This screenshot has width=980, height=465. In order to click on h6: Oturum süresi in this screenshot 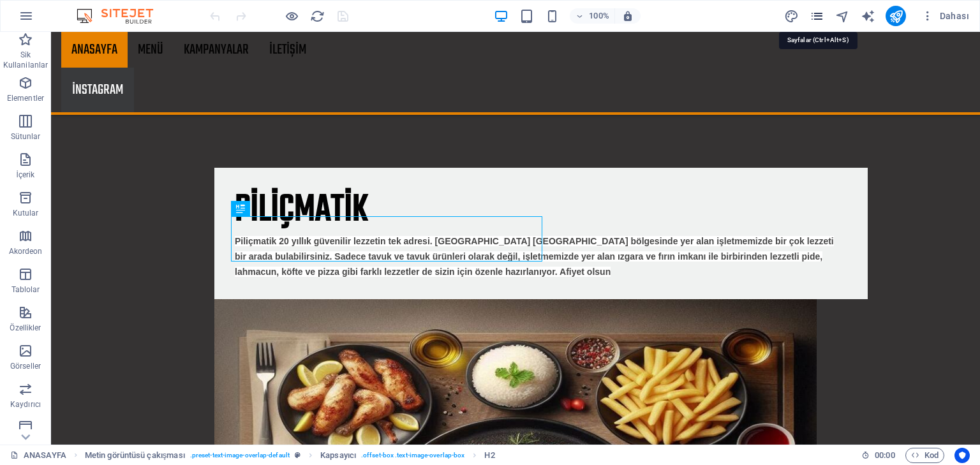, I will do `click(878, 456)`.